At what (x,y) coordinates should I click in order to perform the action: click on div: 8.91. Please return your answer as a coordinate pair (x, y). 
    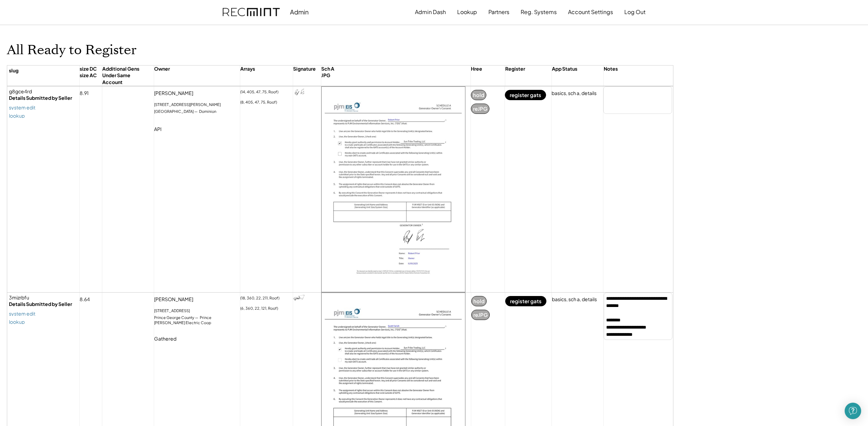
    Looking at the image, I should click on (87, 95).